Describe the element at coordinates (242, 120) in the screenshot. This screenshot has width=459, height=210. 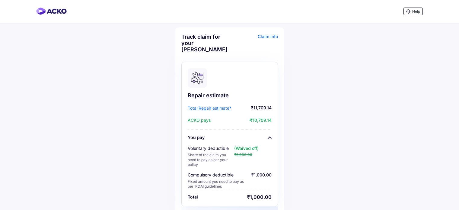
I see `span: -₹10,709.14` at that location.